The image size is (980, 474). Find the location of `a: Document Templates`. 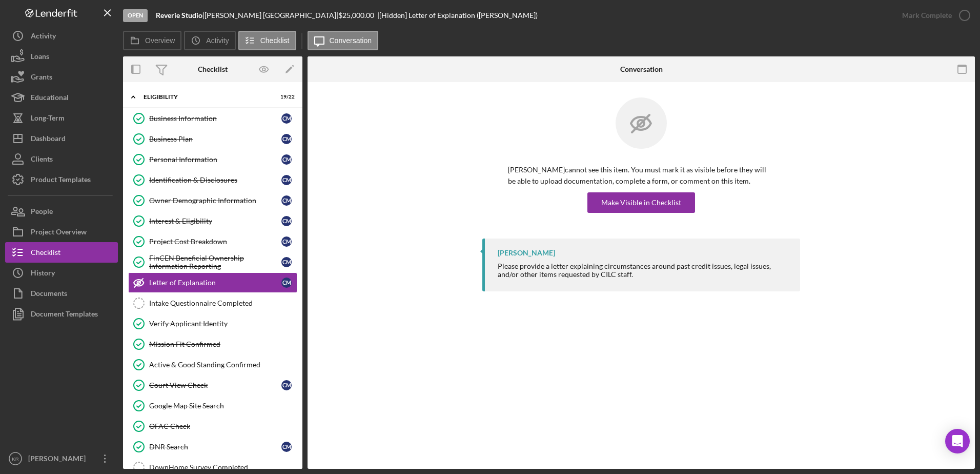

a: Document Templates is located at coordinates (62, 314).